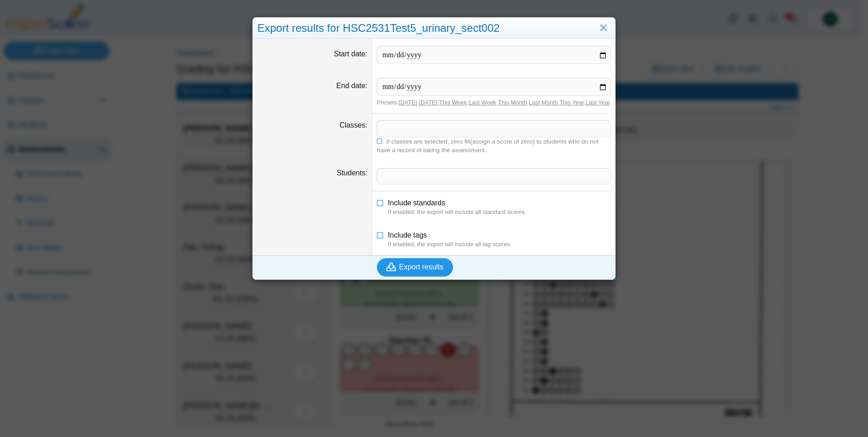 The height and width of the screenshot is (437, 868). I want to click on span: Include standards, so click(417, 203).